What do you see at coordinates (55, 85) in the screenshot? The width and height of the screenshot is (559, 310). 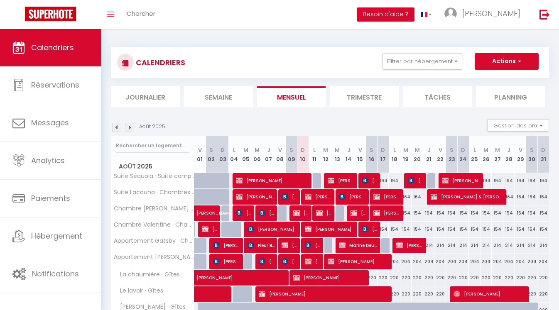 I see `span: Réservations` at bounding box center [55, 85].